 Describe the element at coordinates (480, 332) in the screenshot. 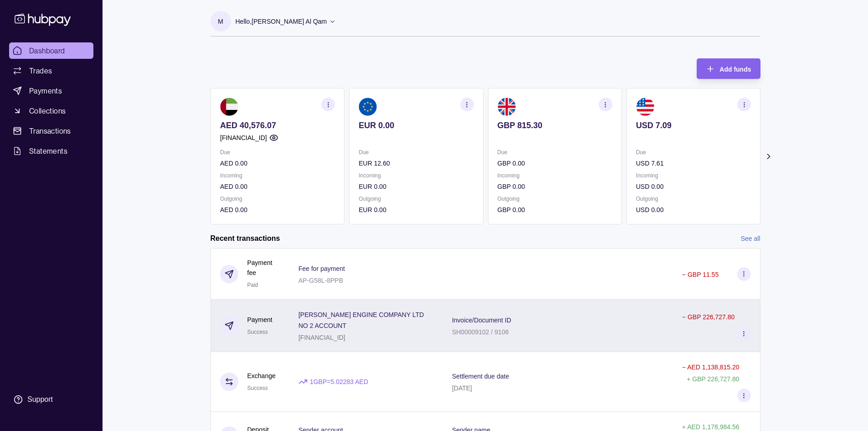

I see `p: SH00009102 / 9106` at that location.